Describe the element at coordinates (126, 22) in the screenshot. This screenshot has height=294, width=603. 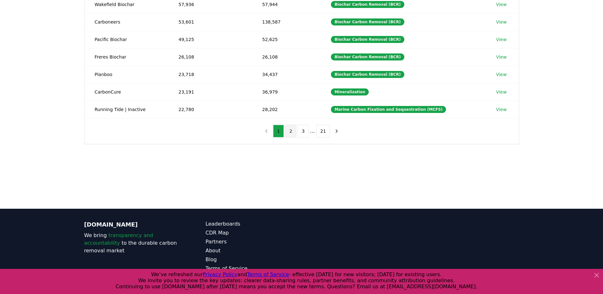
I see `td: Carboneers` at that location.